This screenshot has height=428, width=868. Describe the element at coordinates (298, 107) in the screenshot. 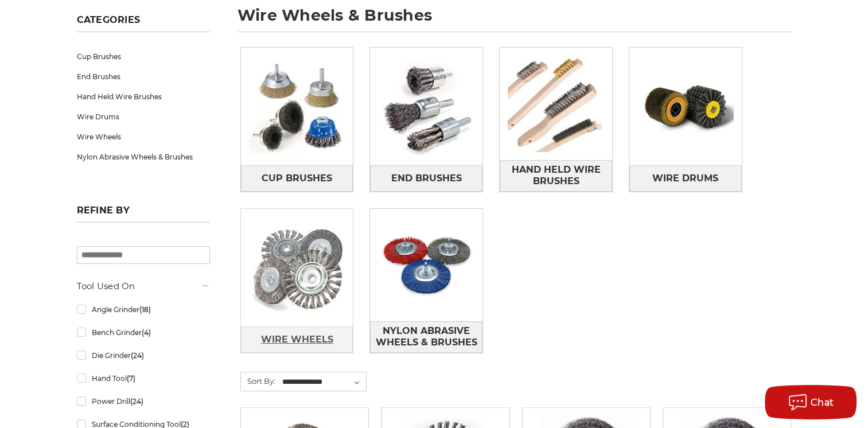

I see `img: Cup Brushes` at that location.